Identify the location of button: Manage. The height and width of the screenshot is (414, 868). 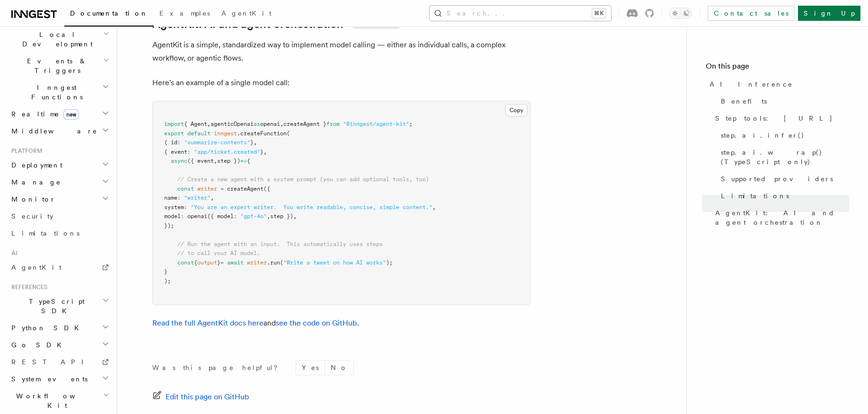
(59, 182).